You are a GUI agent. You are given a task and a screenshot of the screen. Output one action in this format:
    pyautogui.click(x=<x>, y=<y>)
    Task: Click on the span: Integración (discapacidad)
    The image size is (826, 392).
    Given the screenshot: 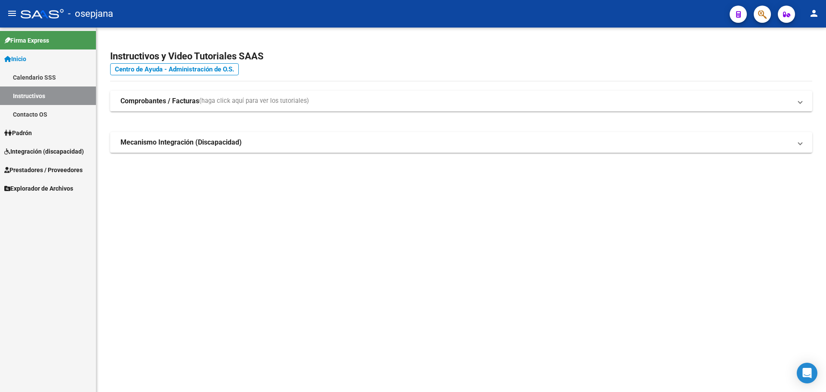 What is the action you would take?
    pyautogui.click(x=44, y=151)
    